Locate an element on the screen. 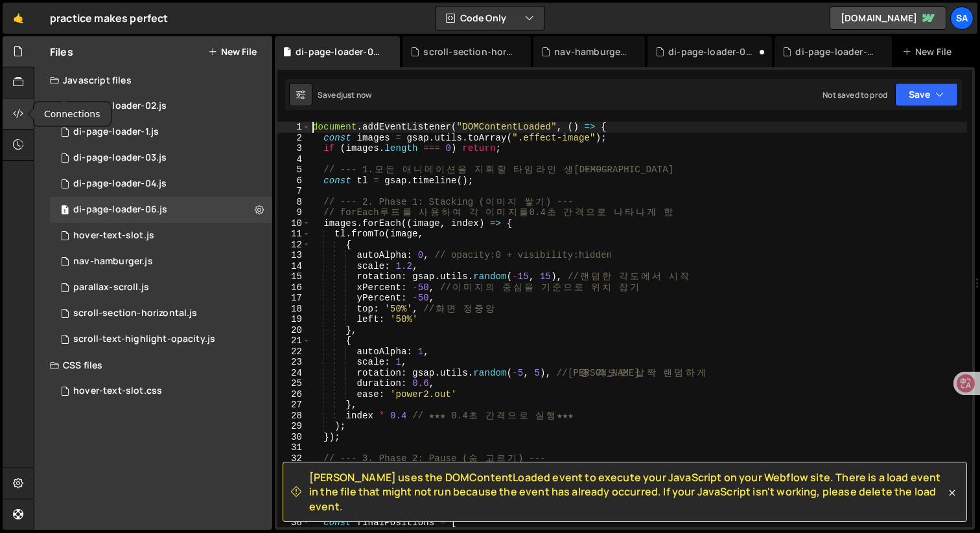 The image size is (980, 533). div: CSS files is located at coordinates (153, 365).